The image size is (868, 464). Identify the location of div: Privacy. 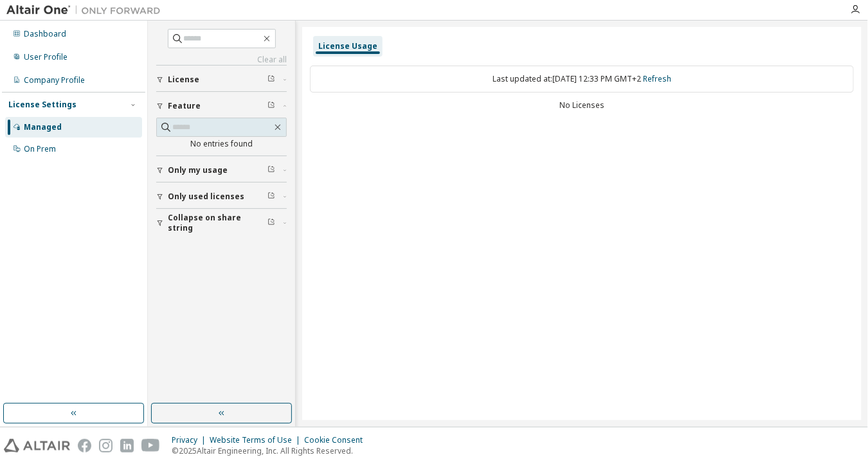
(190, 440).